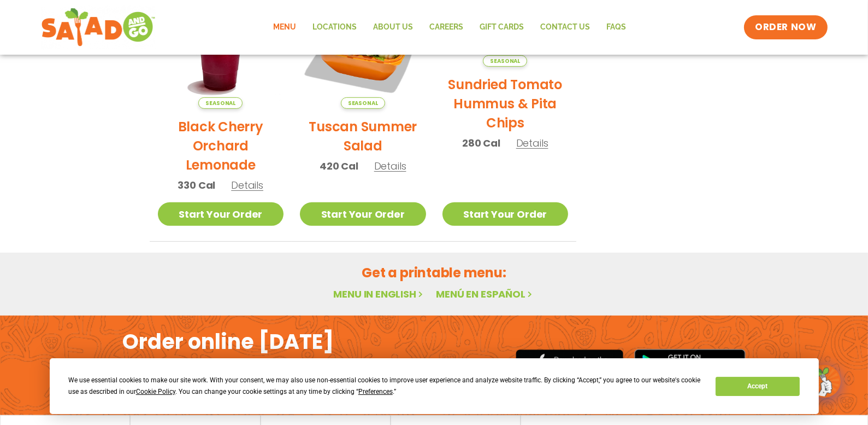  Describe the element at coordinates (376, 392) in the screenshot. I see `span: Preferences` at that location.